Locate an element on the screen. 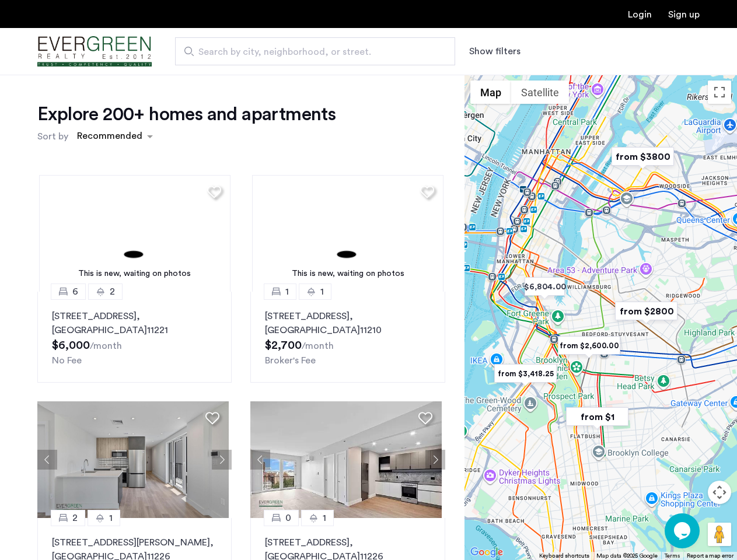 Image resolution: width=737 pixels, height=560 pixels. img: Google is located at coordinates (487, 553).